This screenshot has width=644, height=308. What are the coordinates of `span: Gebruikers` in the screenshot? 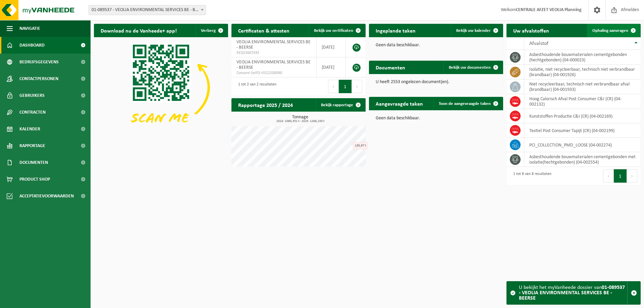 It's located at (32, 96).